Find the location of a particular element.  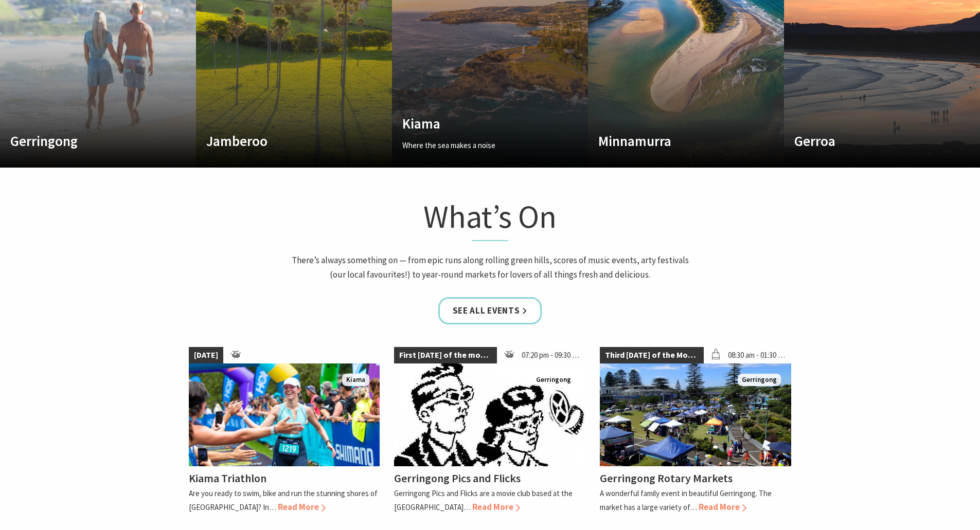

h4: Gerringong Rotary Markets is located at coordinates (666, 478).